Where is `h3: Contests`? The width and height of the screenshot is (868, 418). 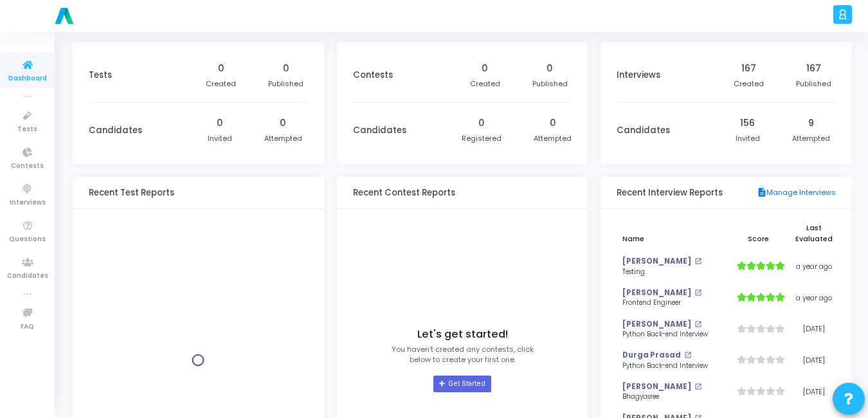
h3: Contests is located at coordinates (373, 75).